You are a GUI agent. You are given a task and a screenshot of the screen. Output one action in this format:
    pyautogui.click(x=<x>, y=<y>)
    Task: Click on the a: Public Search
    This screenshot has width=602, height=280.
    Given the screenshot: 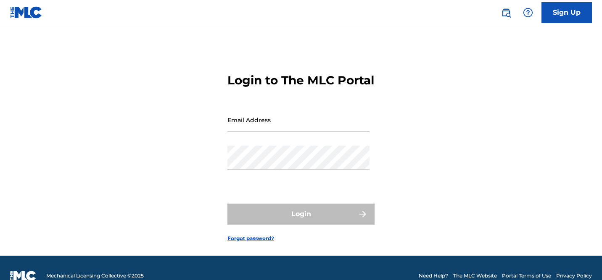 What is the action you would take?
    pyautogui.click(x=506, y=13)
    